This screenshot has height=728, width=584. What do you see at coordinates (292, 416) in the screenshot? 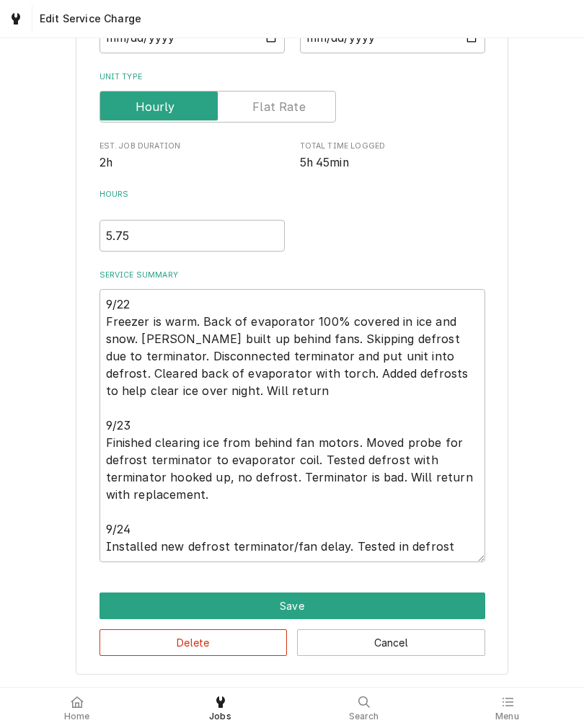
I see `div: Service Summary` at bounding box center [292, 416].